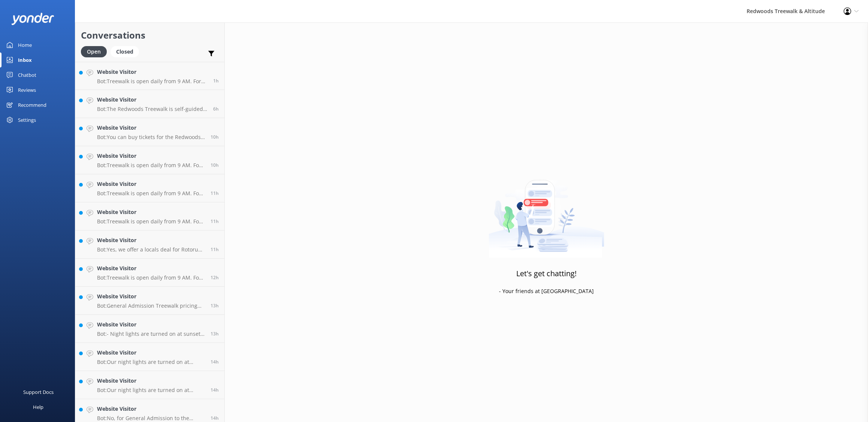 The height and width of the screenshot is (422, 868). I want to click on a: Website VisitorBot:Yes, we offer a locals deal for Rotorua residents. General Admission Treewalk ..., so click(150, 245).